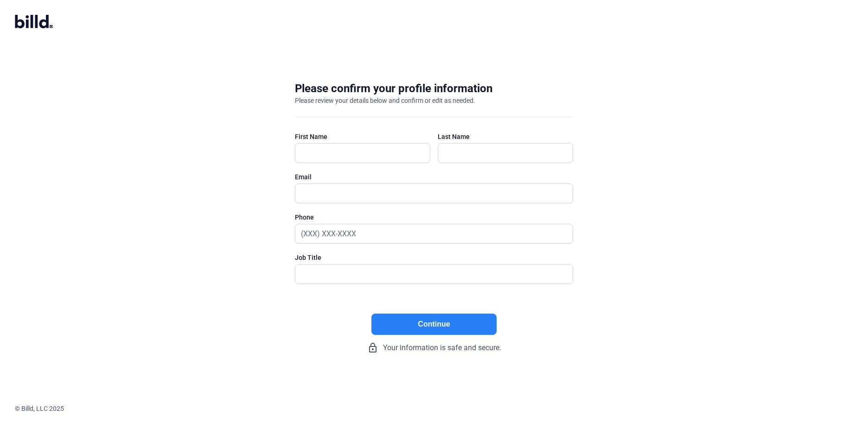  Describe the element at coordinates (434, 258) in the screenshot. I see `div: Job Title` at that location.